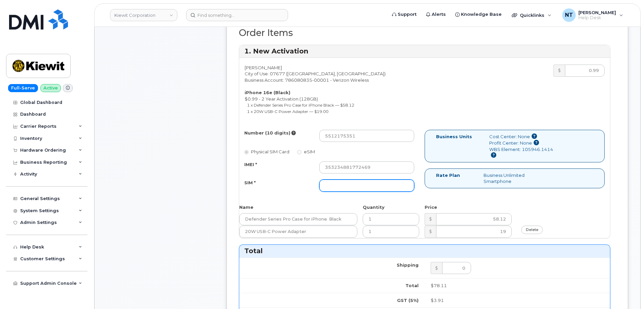  I want to click on h2: Order Items, so click(425, 33).